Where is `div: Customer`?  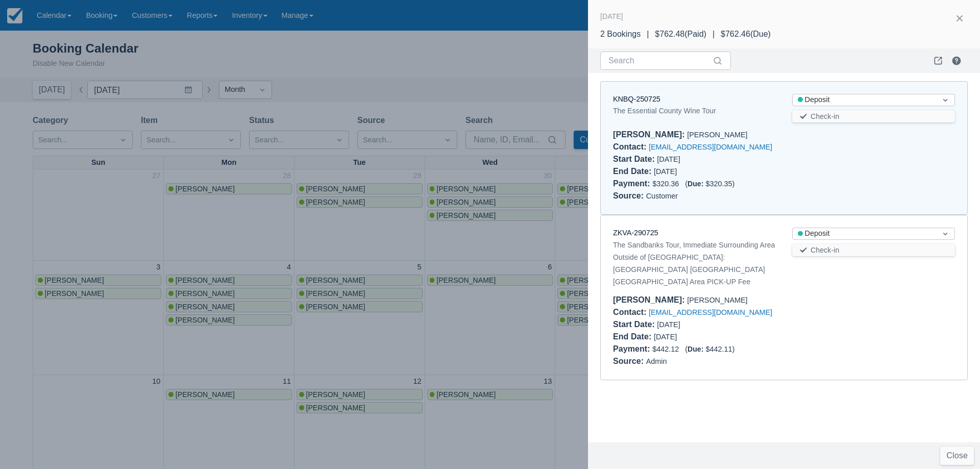 div: Customer is located at coordinates (784, 196).